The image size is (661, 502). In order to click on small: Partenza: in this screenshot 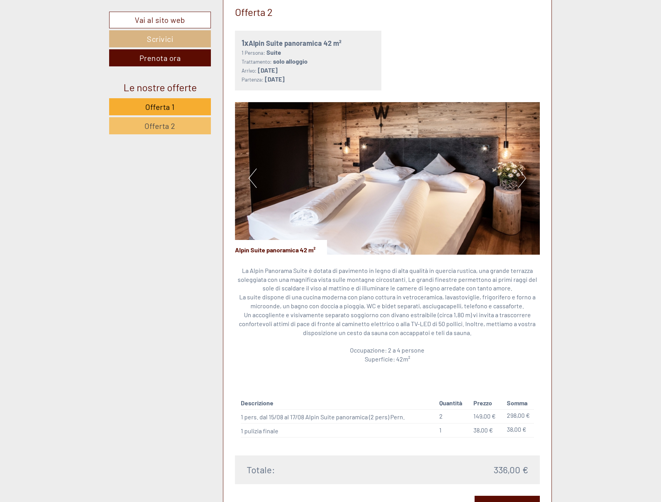, I will do `click(252, 79)`.